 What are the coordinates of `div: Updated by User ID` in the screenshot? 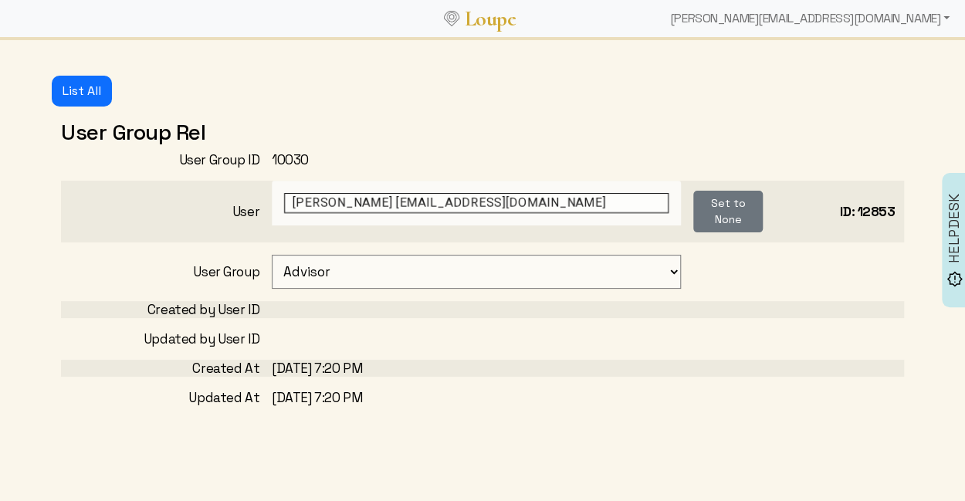 It's located at (166, 339).